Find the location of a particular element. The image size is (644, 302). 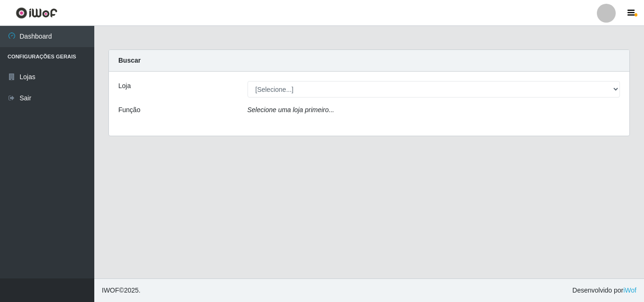

strong: Buscar is located at coordinates (129, 60).